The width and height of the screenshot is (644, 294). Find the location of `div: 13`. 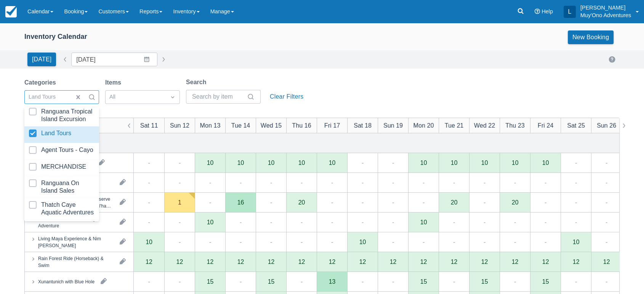

div: 13 is located at coordinates (332, 282).